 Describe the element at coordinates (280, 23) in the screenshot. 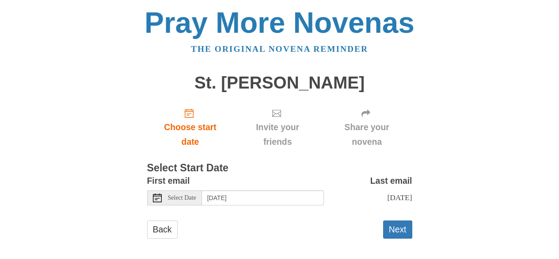

I see `a: Pray More Novenas` at that location.